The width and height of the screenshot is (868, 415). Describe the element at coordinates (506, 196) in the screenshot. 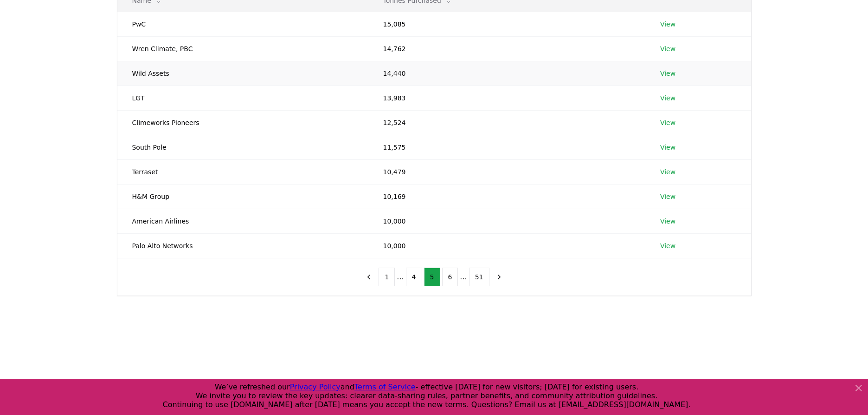

I see `td: 10,169` at that location.